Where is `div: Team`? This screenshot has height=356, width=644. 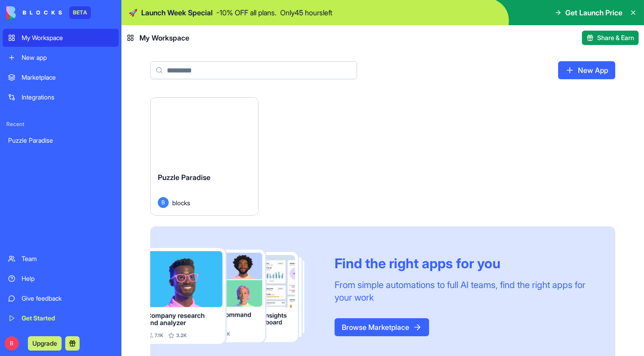
div: Team is located at coordinates (67, 259).